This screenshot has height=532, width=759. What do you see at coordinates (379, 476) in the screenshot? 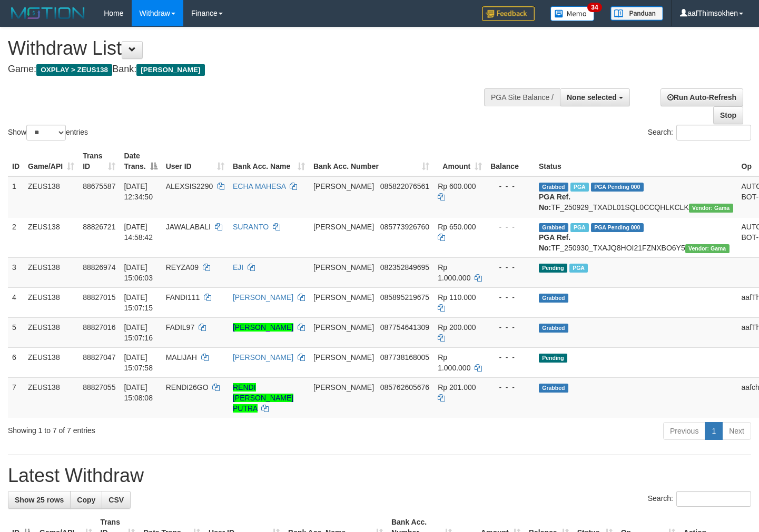
I see `h1: Latest Withdraw` at bounding box center [379, 476].